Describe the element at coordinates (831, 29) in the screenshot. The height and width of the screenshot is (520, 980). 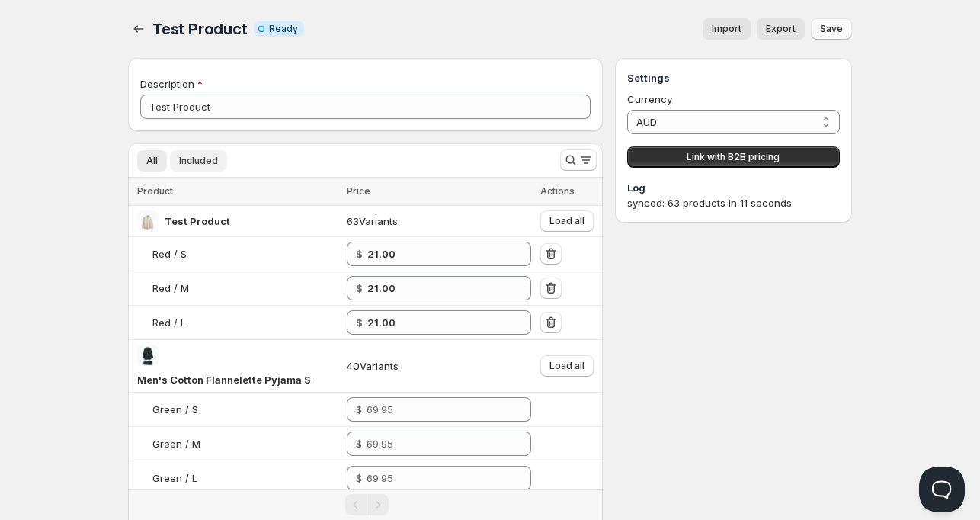
I see `button: Save` at that location.